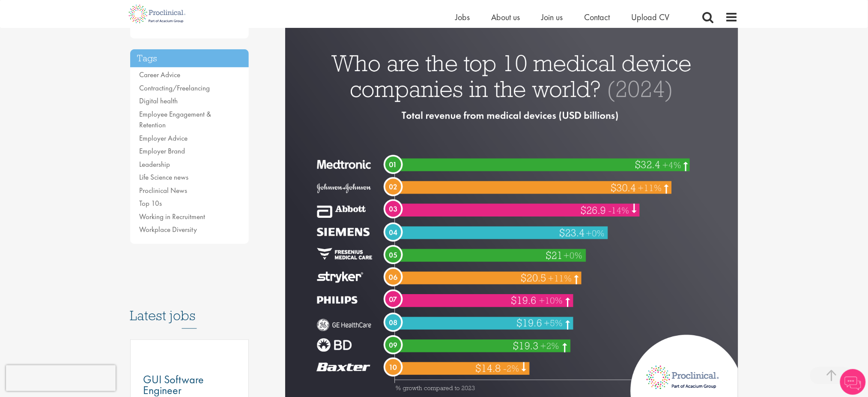  Describe the element at coordinates (160, 75) in the screenshot. I see `a: Career Advice` at that location.